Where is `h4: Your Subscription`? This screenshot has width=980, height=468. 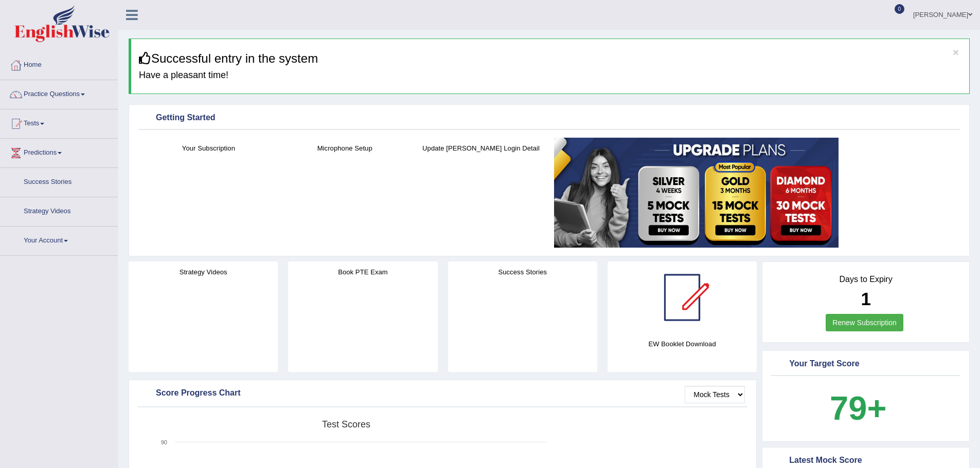
h4: Your Subscription is located at coordinates (208, 148).